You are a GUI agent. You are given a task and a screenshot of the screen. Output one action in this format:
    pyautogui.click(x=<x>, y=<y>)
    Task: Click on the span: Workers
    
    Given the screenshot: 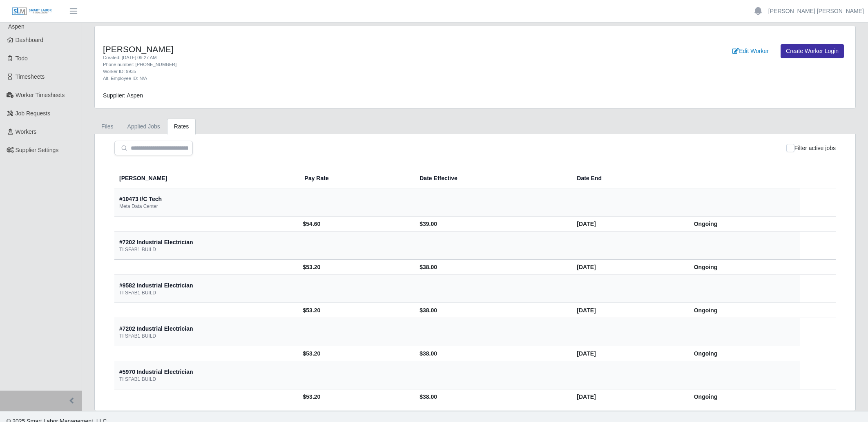 What is the action you would take?
    pyautogui.click(x=26, y=132)
    